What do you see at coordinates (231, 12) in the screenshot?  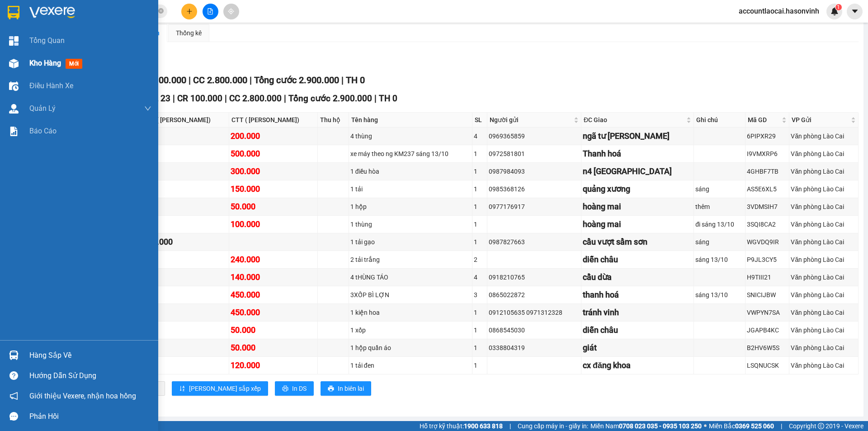 I see `button: aim` at bounding box center [231, 12].